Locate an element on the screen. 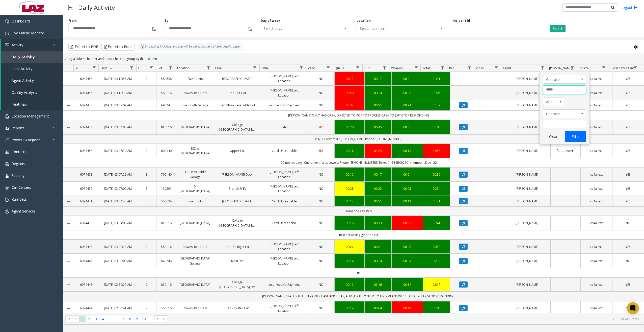  a: feras seweis is located at coordinates (565, 150).